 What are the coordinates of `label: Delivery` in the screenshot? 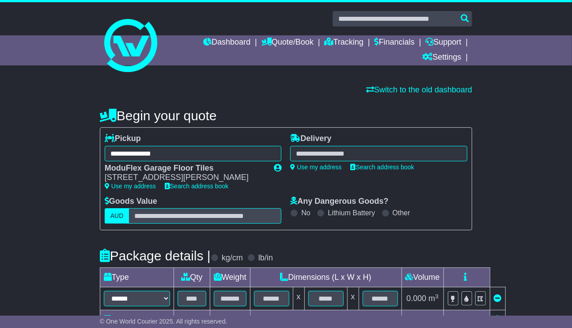 It's located at (311, 139).